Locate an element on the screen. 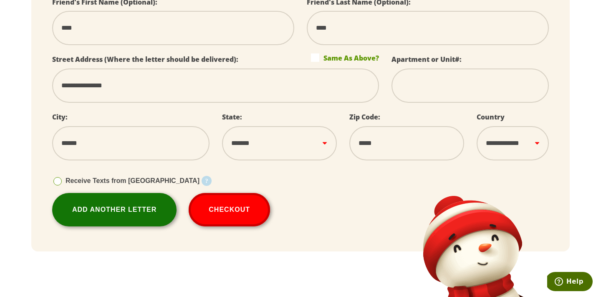  span: Help is located at coordinates (28, 10).